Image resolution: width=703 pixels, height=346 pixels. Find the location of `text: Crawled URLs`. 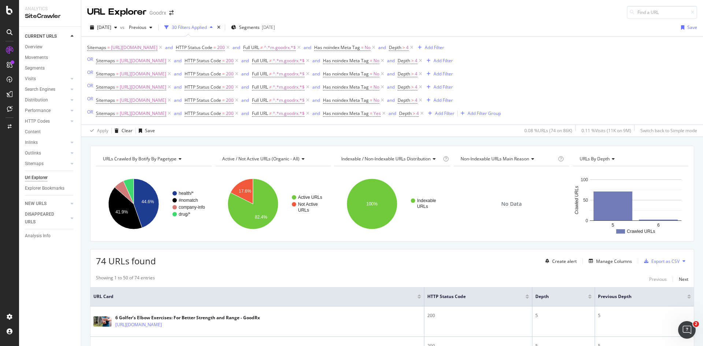

text: Crawled URLs is located at coordinates (640, 231).